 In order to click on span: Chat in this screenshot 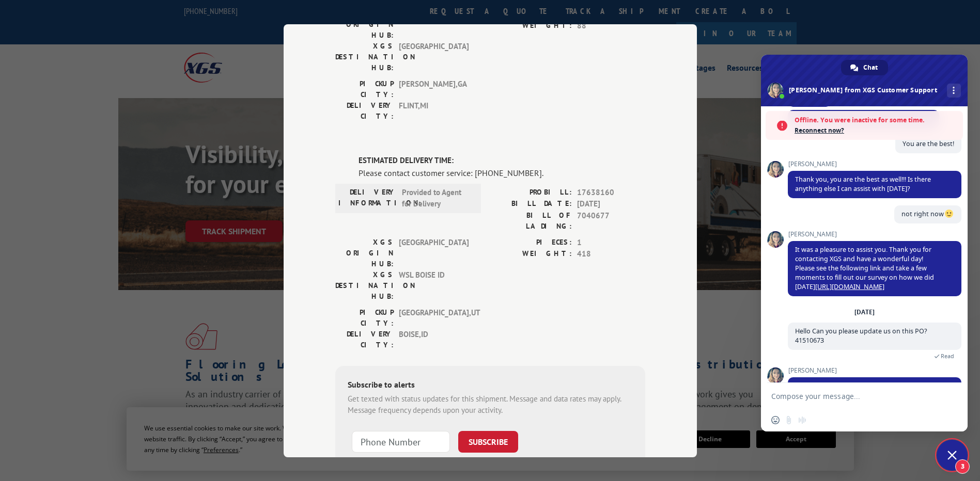, I will do `click(870, 68)`.